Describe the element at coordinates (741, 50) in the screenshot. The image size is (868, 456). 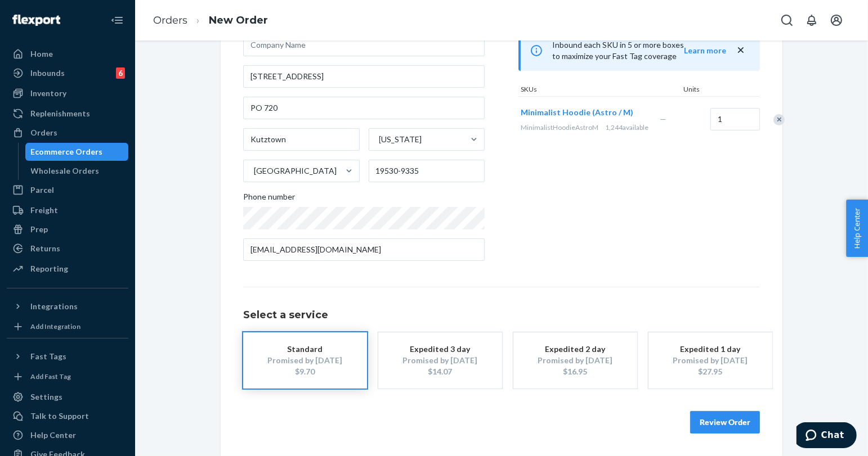
I see `button: close` at that location.